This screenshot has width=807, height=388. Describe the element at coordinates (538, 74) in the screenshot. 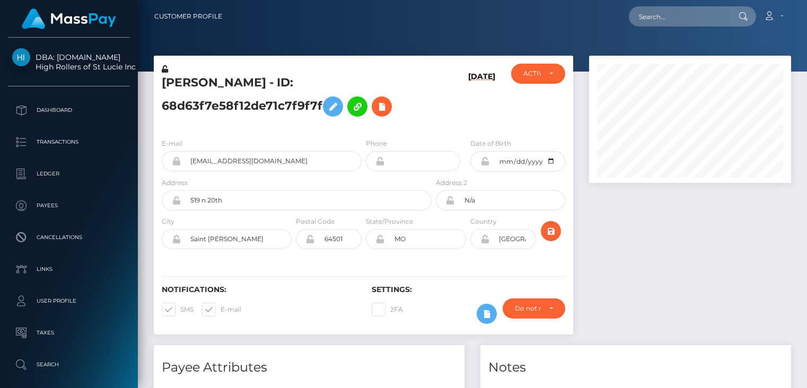

I see `button: ACTIVE` at that location.